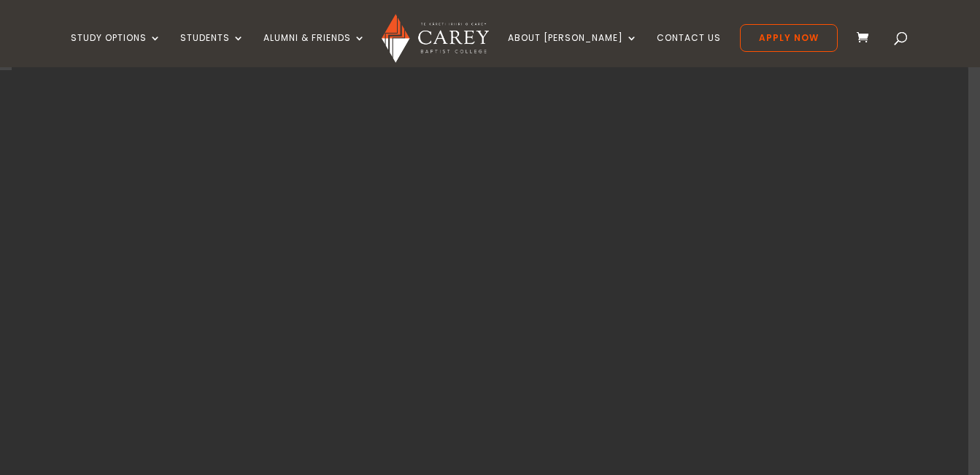 The height and width of the screenshot is (475, 980). I want to click on img: Carey Baptist College, so click(435, 38).